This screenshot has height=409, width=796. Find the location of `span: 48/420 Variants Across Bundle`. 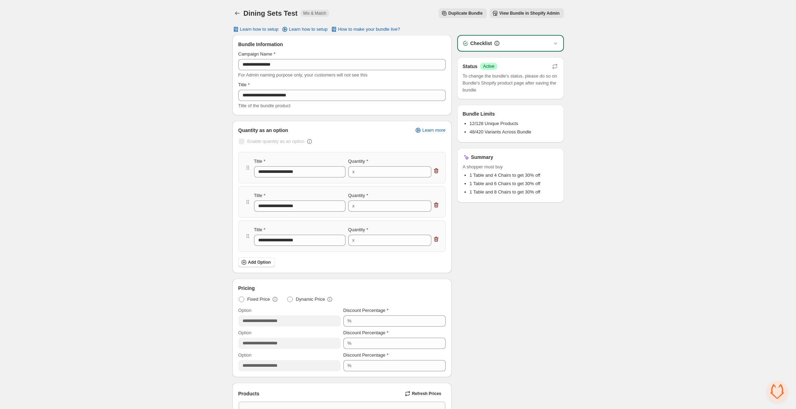

span: 48/420 Variants Across Bundle is located at coordinates (501, 132).